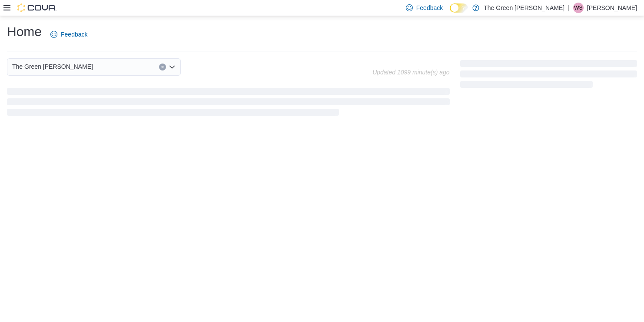  What do you see at coordinates (459, 8) in the screenshot?
I see `input: Dark Mode` at bounding box center [459, 8].